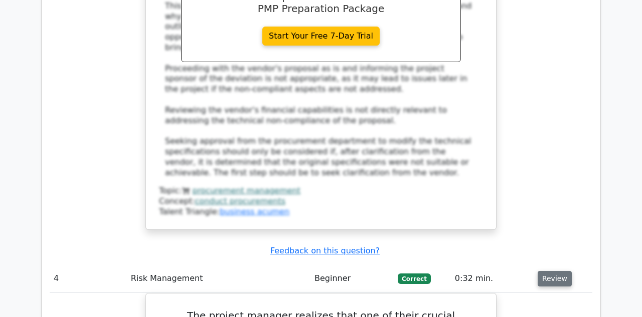 The width and height of the screenshot is (642, 317). Describe the element at coordinates (321, 191) in the screenshot. I see `div: Topic:` at that location.